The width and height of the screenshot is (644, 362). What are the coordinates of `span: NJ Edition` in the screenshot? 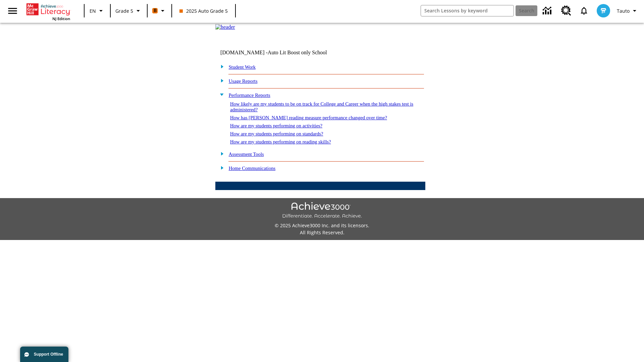 It's located at (61, 19).